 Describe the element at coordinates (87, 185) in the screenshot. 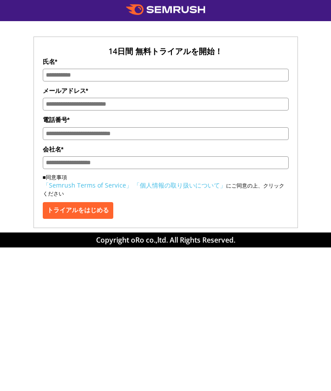

I see `a: 「Semrush Terms of Service」` at that location.